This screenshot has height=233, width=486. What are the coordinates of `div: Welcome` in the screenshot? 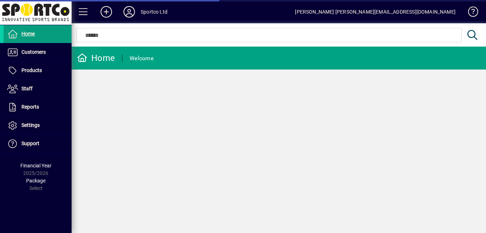 It's located at (141, 58).